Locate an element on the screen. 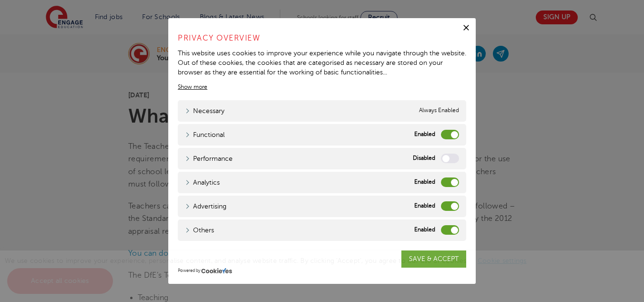 The height and width of the screenshot is (302, 644). a: Show more is located at coordinates (192, 87).